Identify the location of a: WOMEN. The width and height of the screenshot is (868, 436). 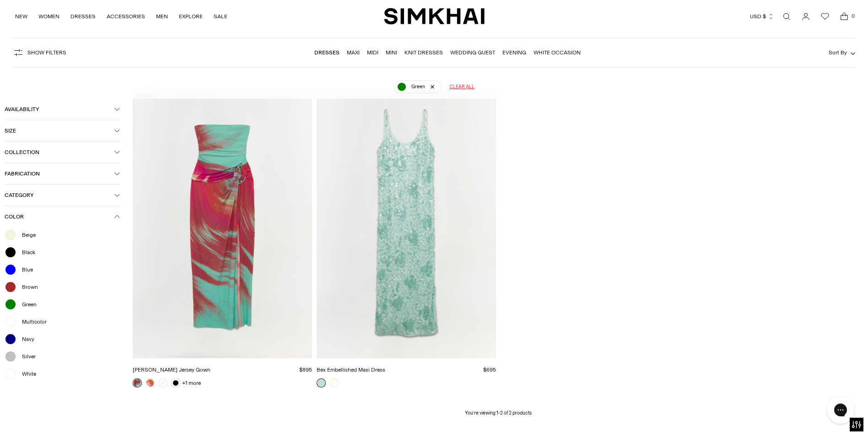
(49, 17).